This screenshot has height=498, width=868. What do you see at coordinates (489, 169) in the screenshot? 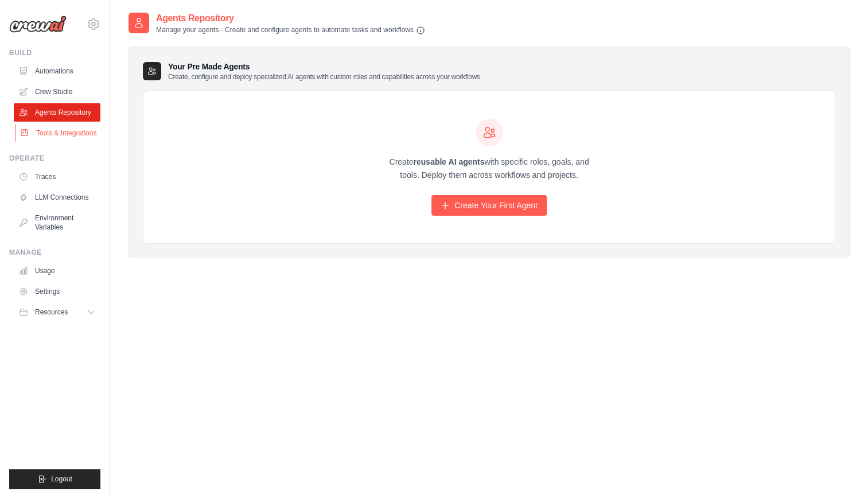
I see `p: Create with specific roles, goals, and tools. Deploy them across workflows and projects.` at bounding box center [489, 169].